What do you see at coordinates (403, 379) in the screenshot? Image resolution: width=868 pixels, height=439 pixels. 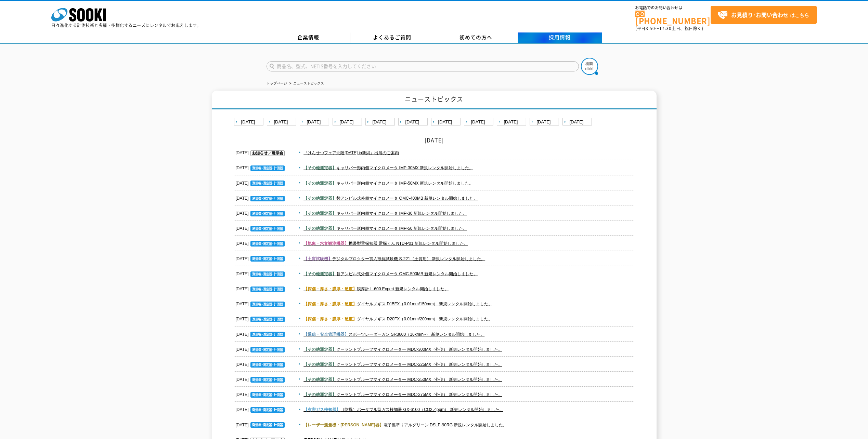 I see `a: 【その他測定器】クーラントプルーフマイクロメーター MDC-250MX（外側） 新規レンタル開始しました。` at bounding box center [403, 379].